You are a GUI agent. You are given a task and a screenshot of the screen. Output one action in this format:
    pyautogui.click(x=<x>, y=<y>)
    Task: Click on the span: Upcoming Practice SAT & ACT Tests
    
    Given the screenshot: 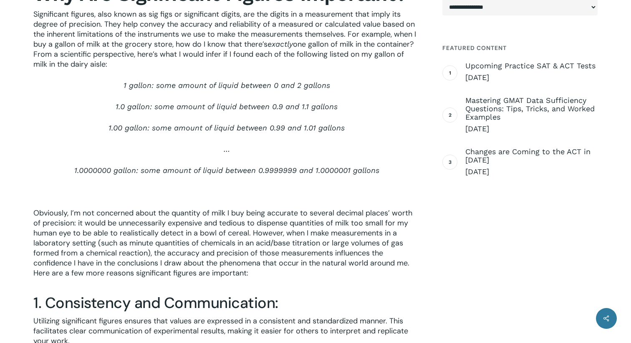 What is the action you would take?
    pyautogui.click(x=531, y=66)
    